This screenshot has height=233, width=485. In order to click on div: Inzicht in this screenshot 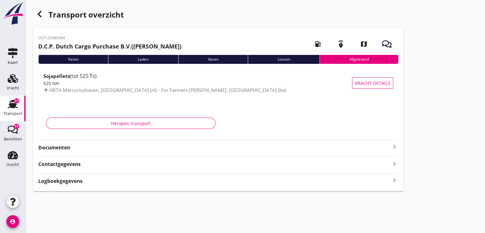, I will do `click(13, 164)`.